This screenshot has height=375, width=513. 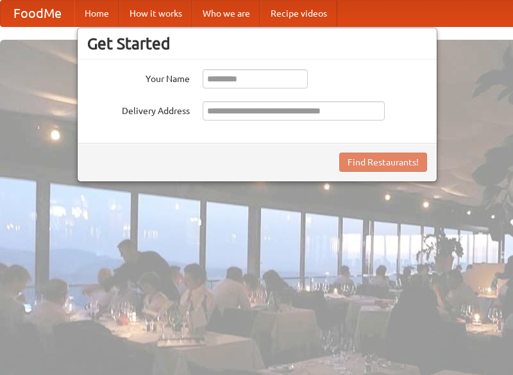 I want to click on label: Delivery Address, so click(x=138, y=109).